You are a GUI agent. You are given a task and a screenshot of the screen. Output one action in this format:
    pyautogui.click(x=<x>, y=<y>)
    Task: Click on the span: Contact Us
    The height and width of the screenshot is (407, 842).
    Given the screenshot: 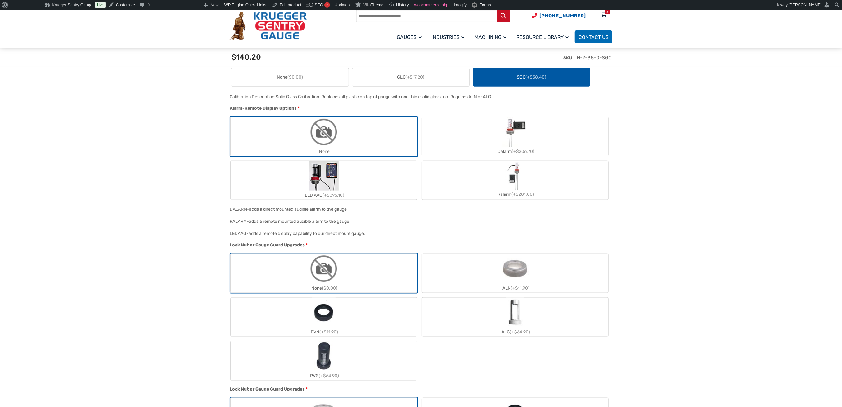 What is the action you would take?
    pyautogui.click(x=593, y=37)
    